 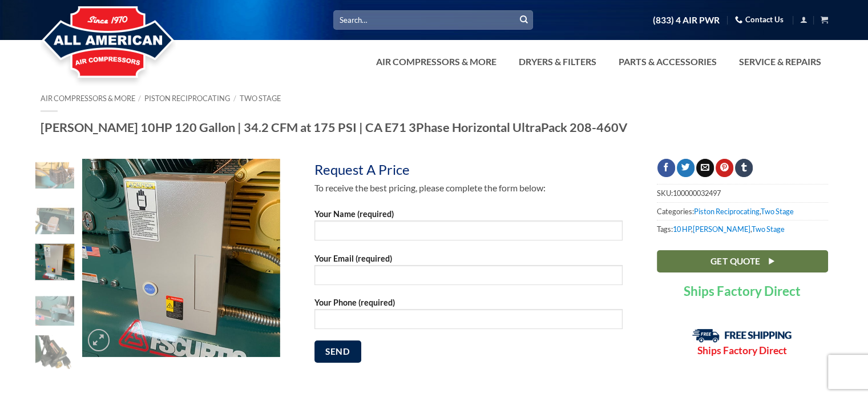 What do you see at coordinates (744, 168) in the screenshot?
I see `a: Share on Tumblr` at bounding box center [744, 168].